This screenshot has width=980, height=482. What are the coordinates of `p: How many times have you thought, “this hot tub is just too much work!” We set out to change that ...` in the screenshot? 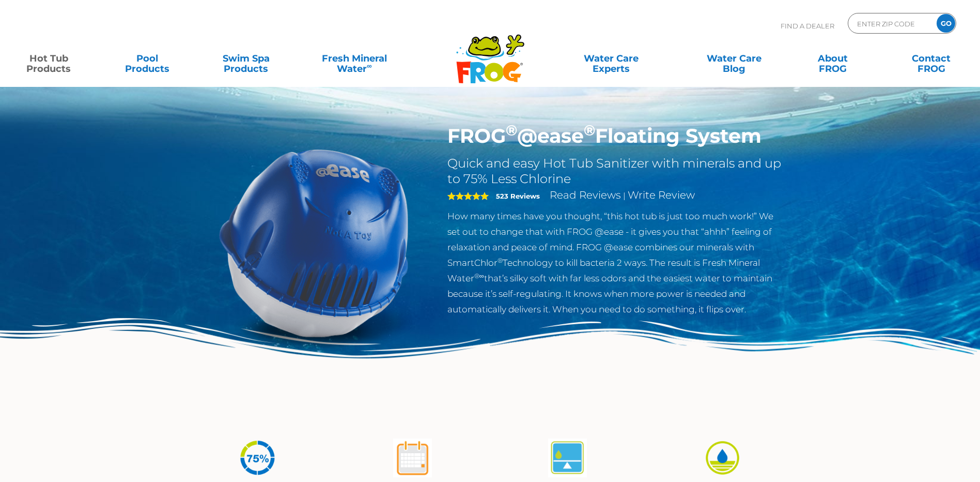 It's located at (615, 263).